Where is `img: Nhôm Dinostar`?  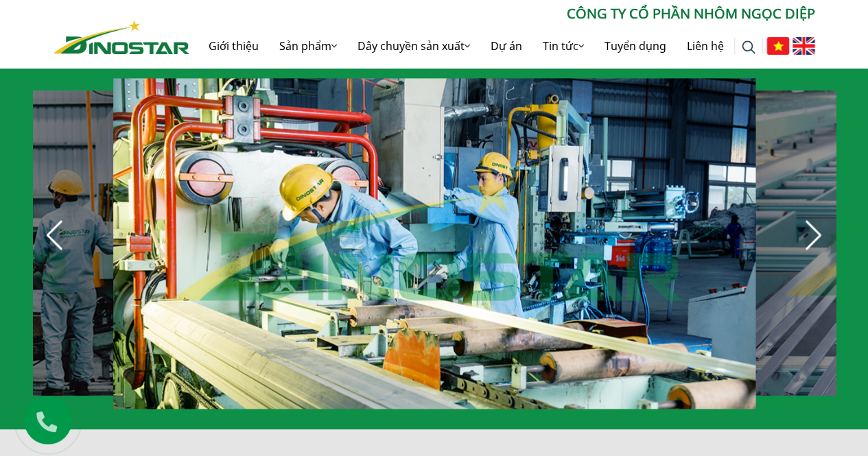
img: Nhôm Dinostar is located at coordinates (122, 37).